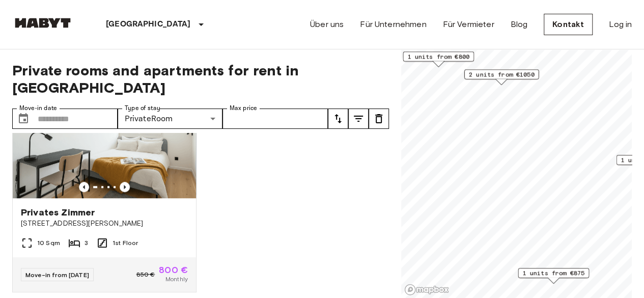 Image resolution: width=644 pixels, height=298 pixels. Describe the element at coordinates (327, 24) in the screenshot. I see `a: Über uns` at that location.